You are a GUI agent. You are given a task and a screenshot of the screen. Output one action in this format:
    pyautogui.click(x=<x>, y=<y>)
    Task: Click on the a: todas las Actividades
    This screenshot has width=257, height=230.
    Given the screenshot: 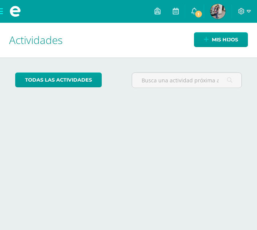 What is the action you would take?
    pyautogui.click(x=58, y=80)
    